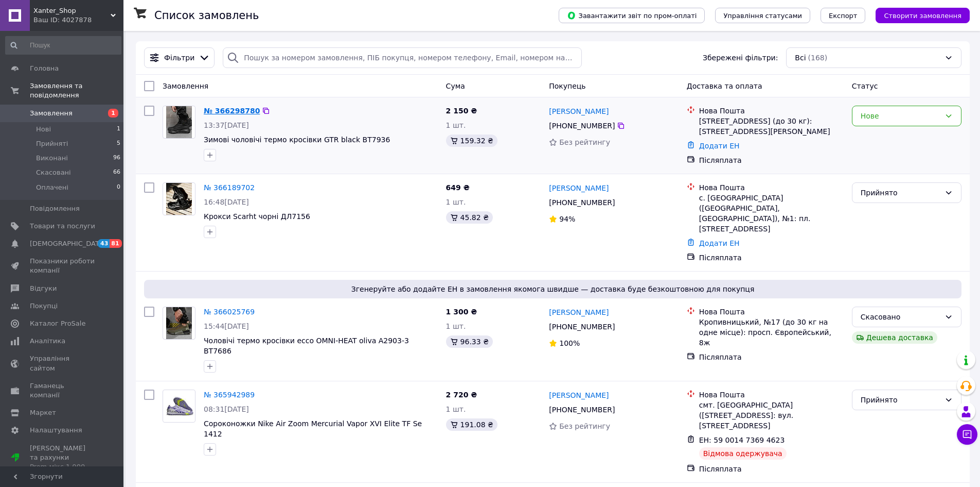 The image size is (980, 487). I want to click on span: Налаштування, so click(56, 430).